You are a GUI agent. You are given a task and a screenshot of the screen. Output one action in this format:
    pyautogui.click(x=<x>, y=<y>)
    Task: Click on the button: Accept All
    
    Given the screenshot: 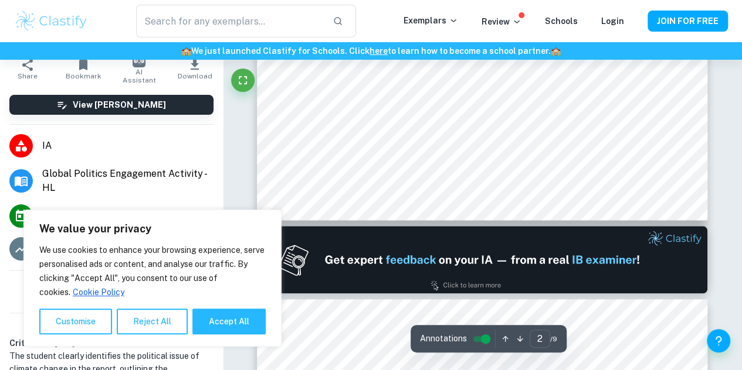 What is the action you would take?
    pyautogui.click(x=229, y=322)
    